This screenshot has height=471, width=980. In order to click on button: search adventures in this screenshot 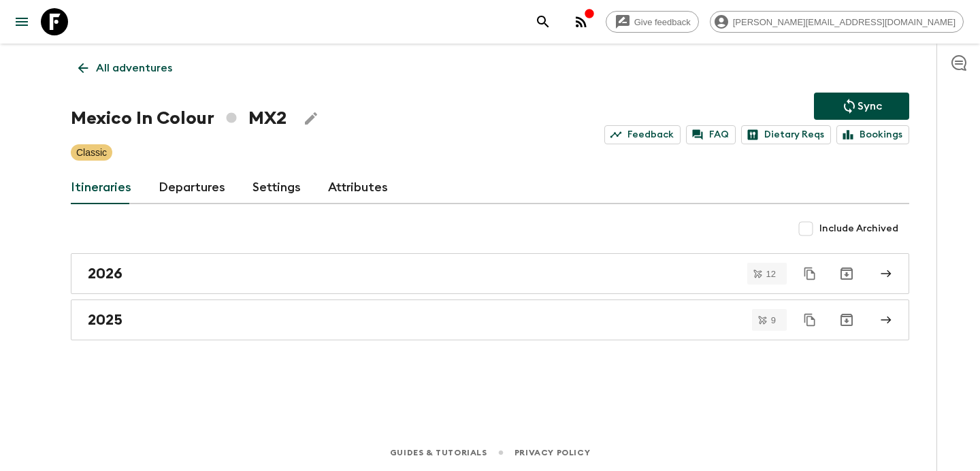, I will do `click(543, 22)`.